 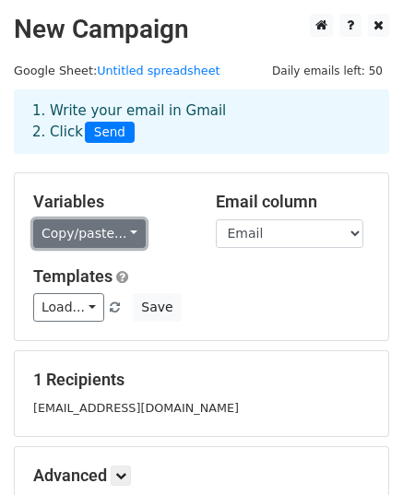 What do you see at coordinates (201, 29) in the screenshot?
I see `h2: New Campaign` at bounding box center [201, 29].